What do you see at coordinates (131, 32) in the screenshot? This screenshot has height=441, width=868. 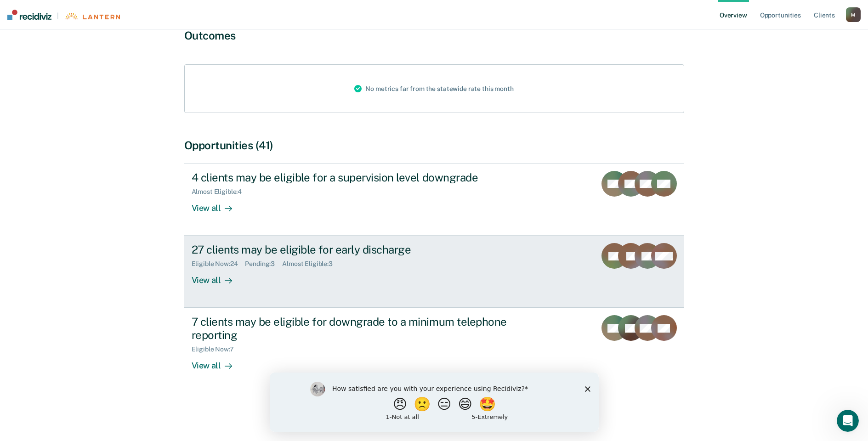 I see `button: 1` at bounding box center [131, 32].